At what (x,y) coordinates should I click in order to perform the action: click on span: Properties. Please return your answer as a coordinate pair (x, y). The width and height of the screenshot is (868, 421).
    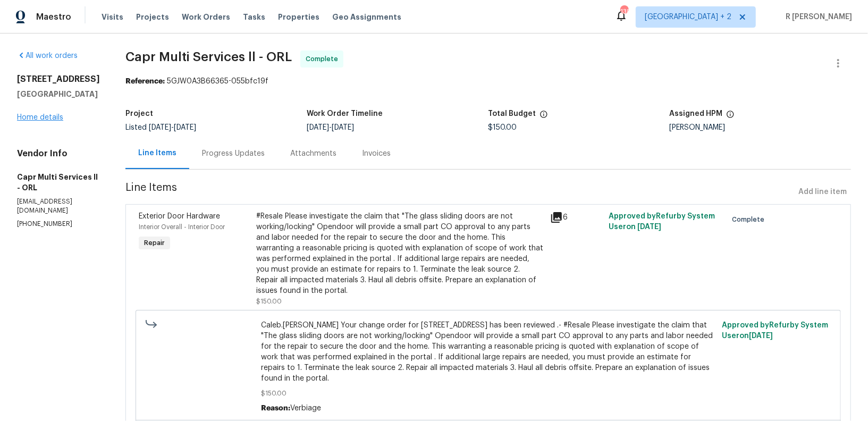
    Looking at the image, I should click on (299, 17).